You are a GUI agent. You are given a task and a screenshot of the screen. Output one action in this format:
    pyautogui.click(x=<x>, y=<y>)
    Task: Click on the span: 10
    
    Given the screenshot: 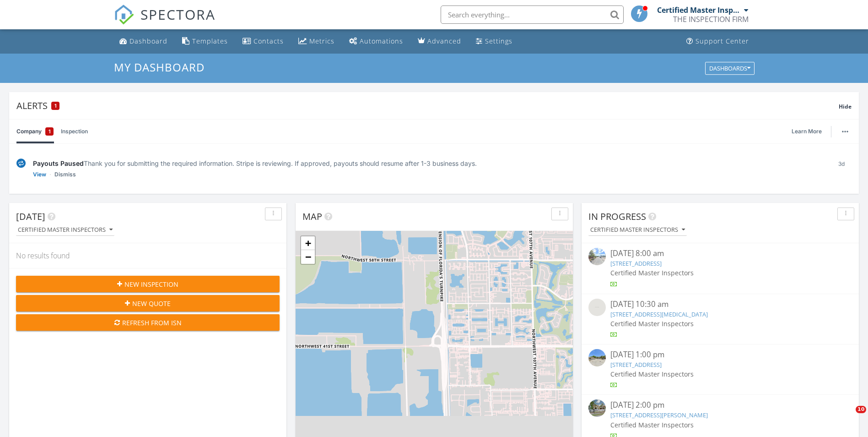 What is the action you would take?
    pyautogui.click(x=861, y=410)
    